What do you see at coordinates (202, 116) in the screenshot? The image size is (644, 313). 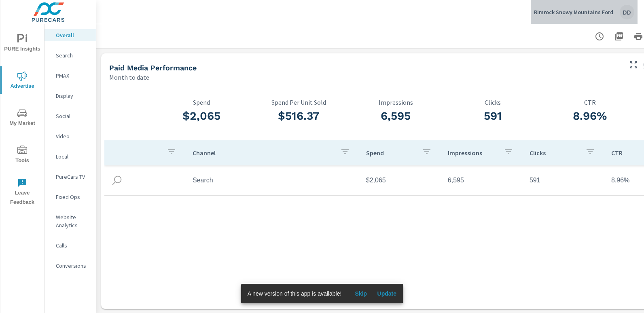 I see `h3: $2,065` at bounding box center [202, 116].